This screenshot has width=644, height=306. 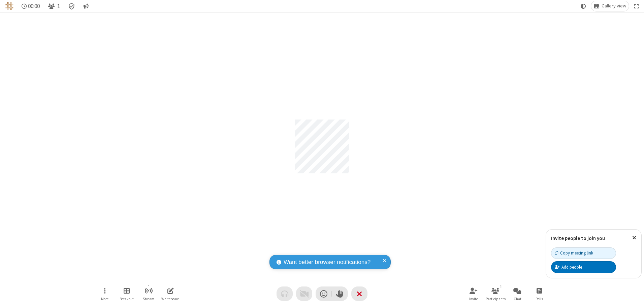 What do you see at coordinates (583, 267) in the screenshot?
I see `button: Add people` at bounding box center [583, 267].